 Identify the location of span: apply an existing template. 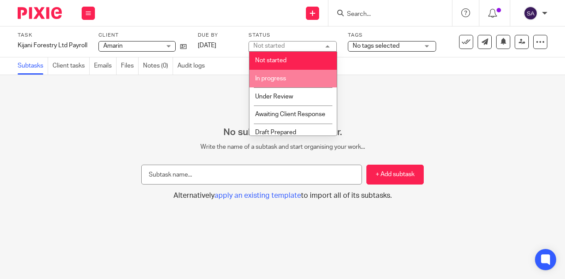
(258, 195).